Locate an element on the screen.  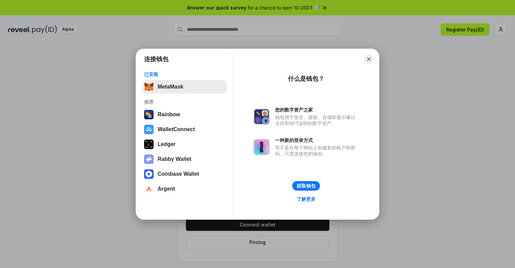
img: svg+xml,%3Csvg%20fill%3D%22none%22%20height%3D%2233%22%20viewBox%3D%220%200%2035%2033%22%20width%... is located at coordinates (149, 87).